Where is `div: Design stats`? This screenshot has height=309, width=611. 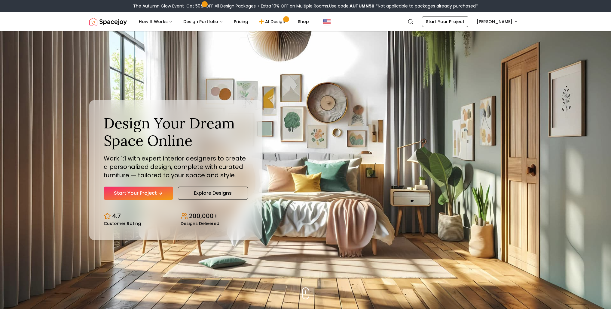 div: Design stats is located at coordinates (176, 217).